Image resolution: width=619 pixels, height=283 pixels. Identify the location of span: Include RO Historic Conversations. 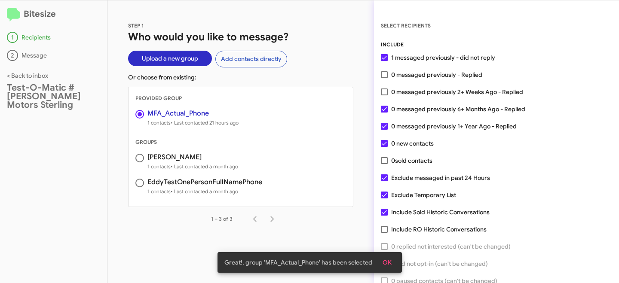
(439, 230).